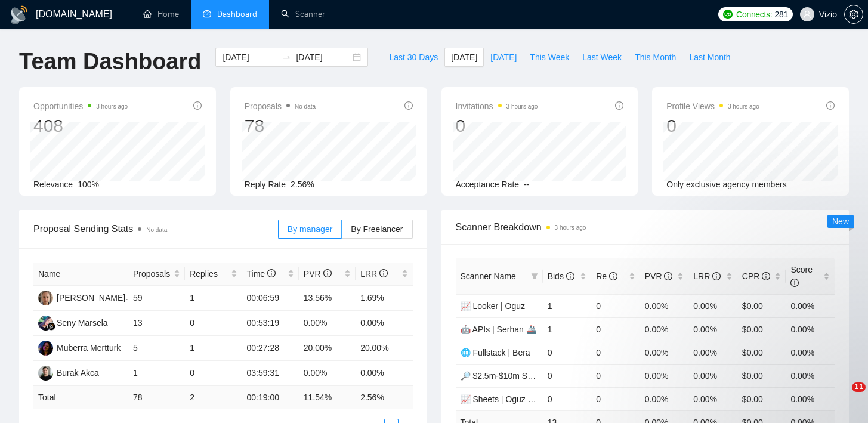 This screenshot has height=423, width=868. What do you see at coordinates (781, 14) in the screenshot?
I see `span: 281` at bounding box center [781, 14].